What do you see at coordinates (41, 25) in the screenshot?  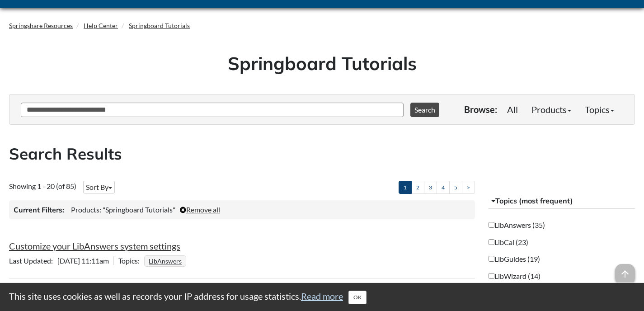 I see `a: Springshare Resources` at bounding box center [41, 25].